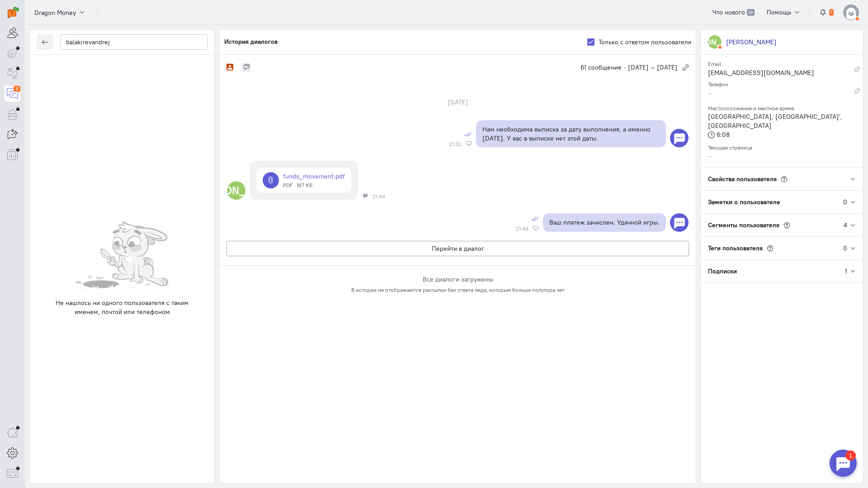 The width and height of the screenshot is (868, 488). I want to click on img: default-v4.png, so click(851, 12).